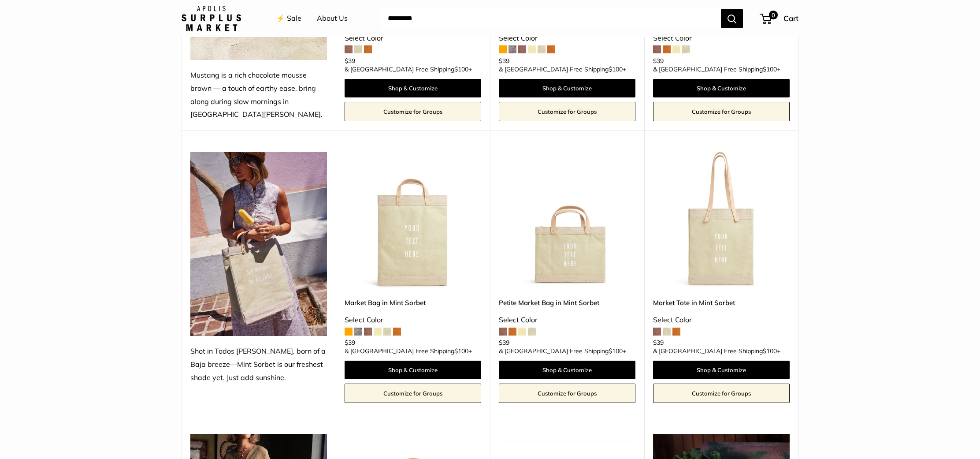 This screenshot has height=459, width=980. Describe the element at coordinates (259, 95) in the screenshot. I see `div: Mustang is a rich chocolate mousse brown — a touch of earthy ease, bring along during slow mornin...` at that location.